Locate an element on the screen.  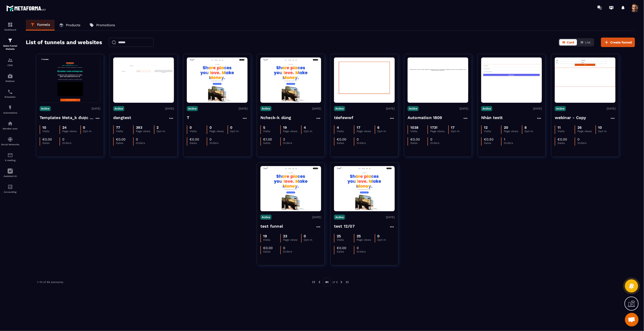
h4: test 12/07 is located at coordinates (344, 226).